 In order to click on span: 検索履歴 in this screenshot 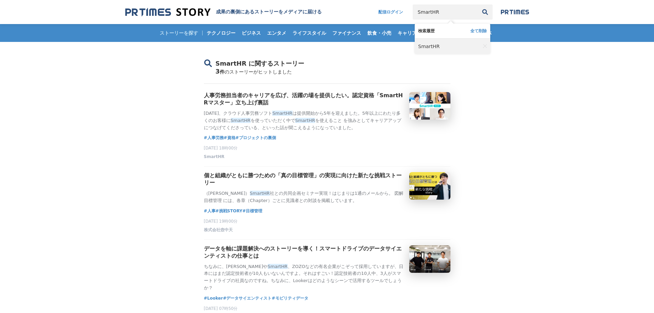, I will do `click(426, 31)`.